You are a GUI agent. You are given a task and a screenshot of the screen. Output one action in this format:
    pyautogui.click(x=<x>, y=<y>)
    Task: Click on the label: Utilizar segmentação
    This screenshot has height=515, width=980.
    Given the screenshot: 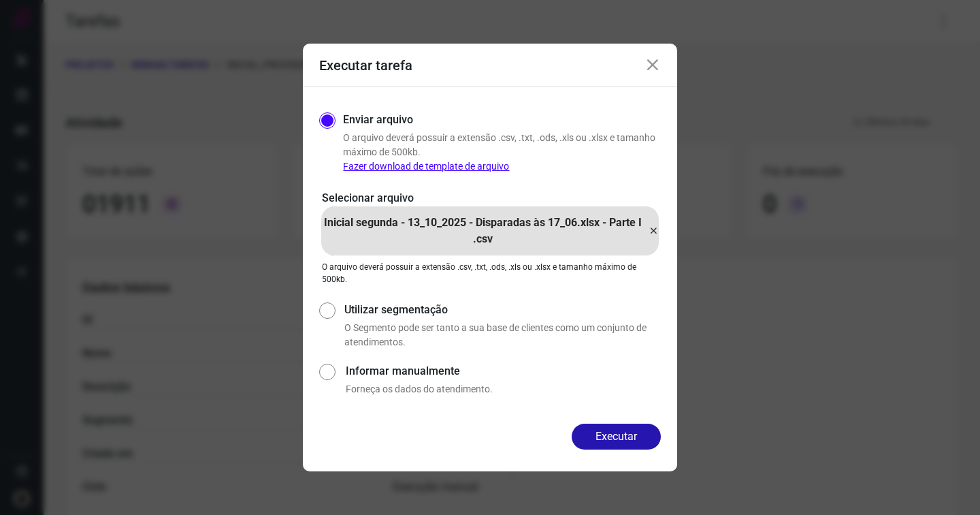 What is the action you would take?
    pyautogui.click(x=502, y=310)
    